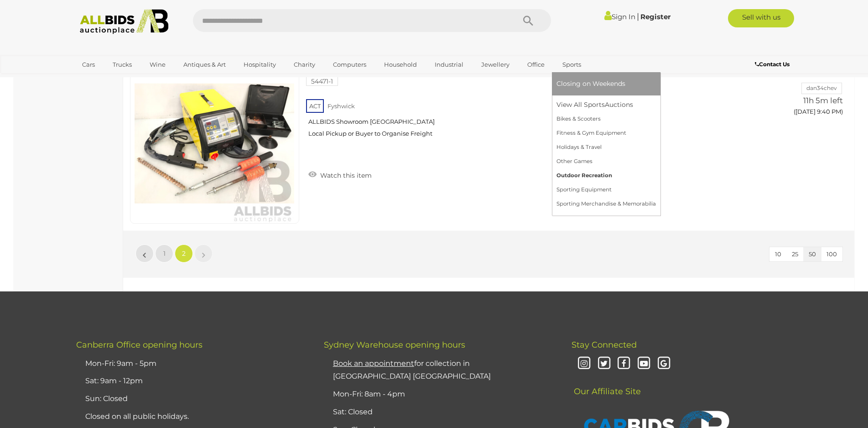 The height and width of the screenshot is (428, 868). Describe the element at coordinates (215, 144) in the screenshot. I see `img: 54471-1a.jpg` at that location.